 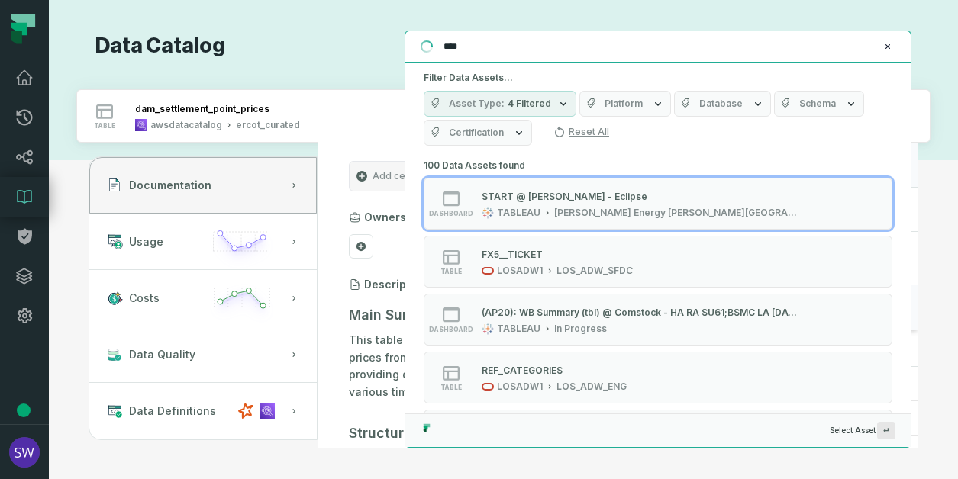 What do you see at coordinates (818, 104) in the screenshot?
I see `span: Schema` at bounding box center [818, 104].